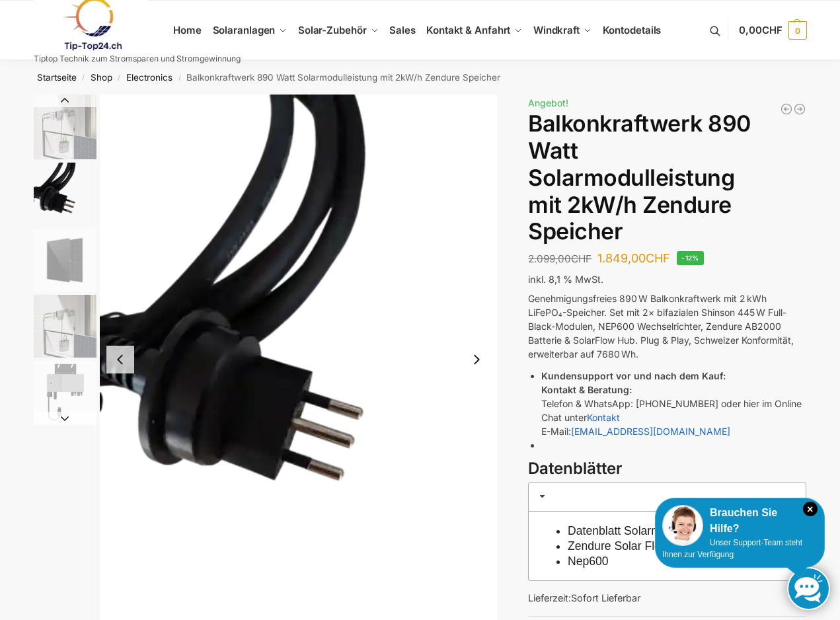  Describe the element at coordinates (588, 562) in the screenshot. I see `a: Nep600` at that location.